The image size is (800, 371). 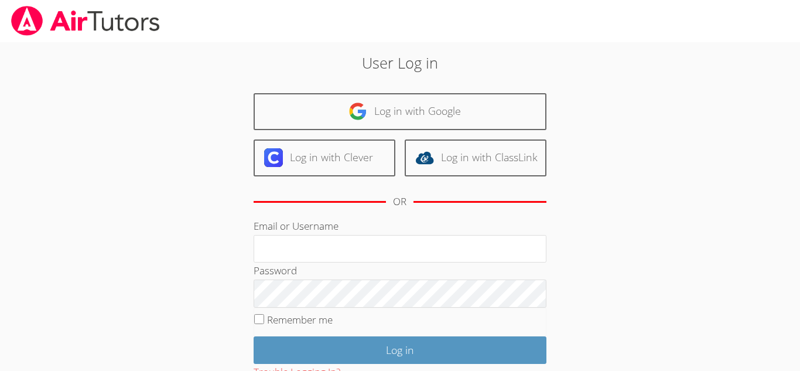 What do you see at coordinates (324, 157) in the screenshot?
I see `a: Log in with Clever` at bounding box center [324, 157].